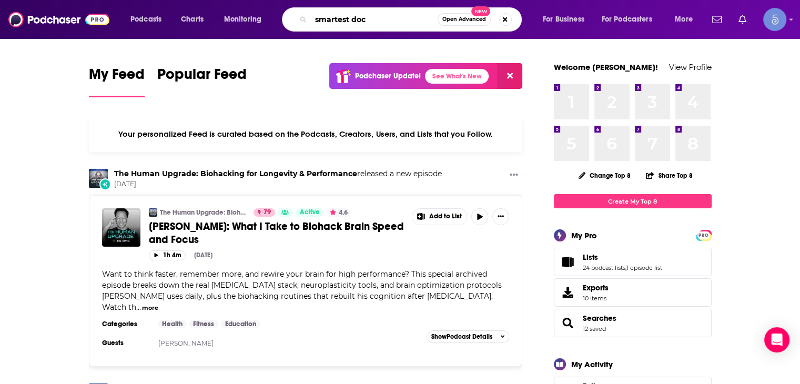  Describe the element at coordinates (306, 134) in the screenshot. I see `div: Your personalized Feed is curated based on the Podcasts, Creators, Users, and Lists that you Follow.` at that location.